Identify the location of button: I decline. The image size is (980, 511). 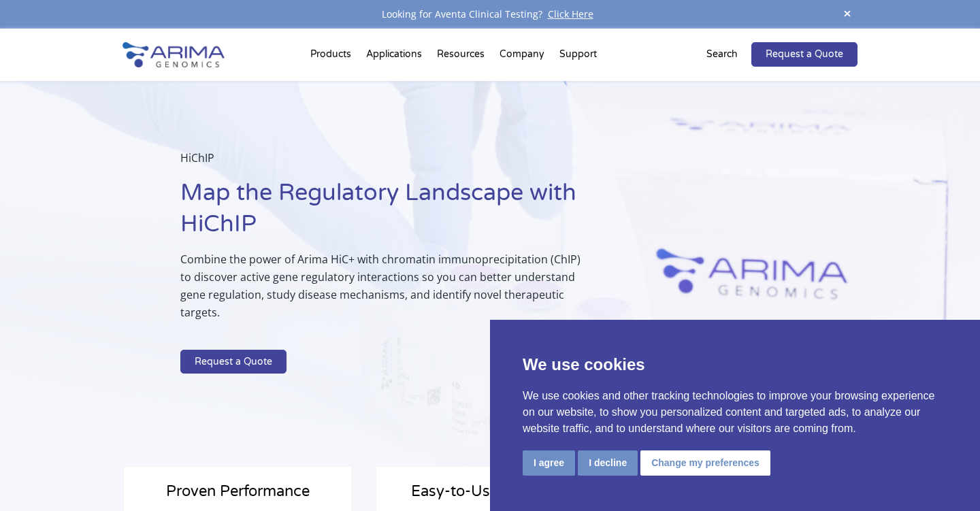
(608, 463).